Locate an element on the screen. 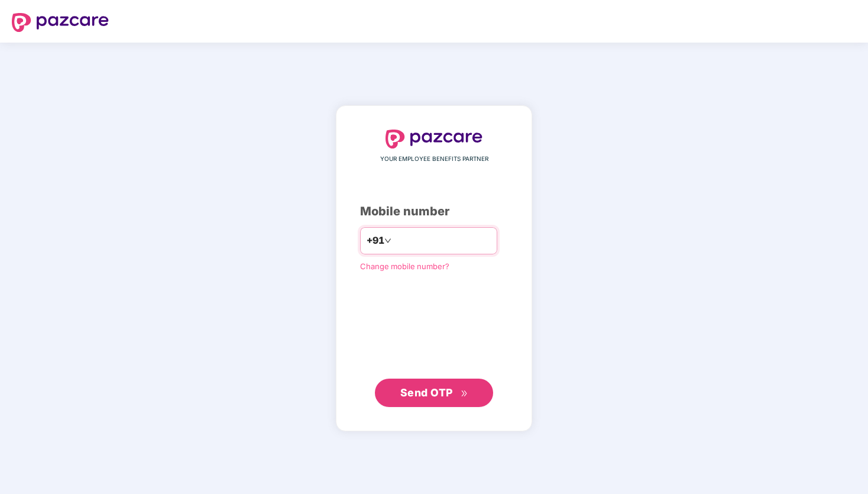 The image size is (868, 494). div: Mobile number is located at coordinates (434, 211).